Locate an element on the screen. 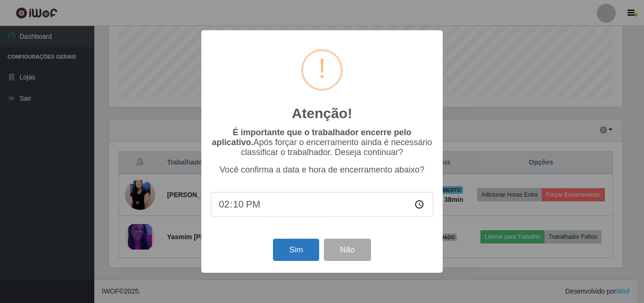  button: Sim is located at coordinates (295, 249).